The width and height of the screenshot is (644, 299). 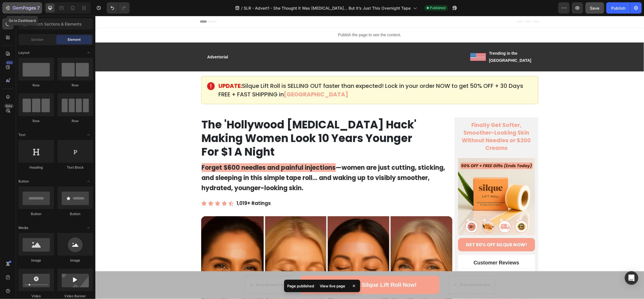 What do you see at coordinates (23, 181) in the screenshot?
I see `span: Button` at bounding box center [23, 181].